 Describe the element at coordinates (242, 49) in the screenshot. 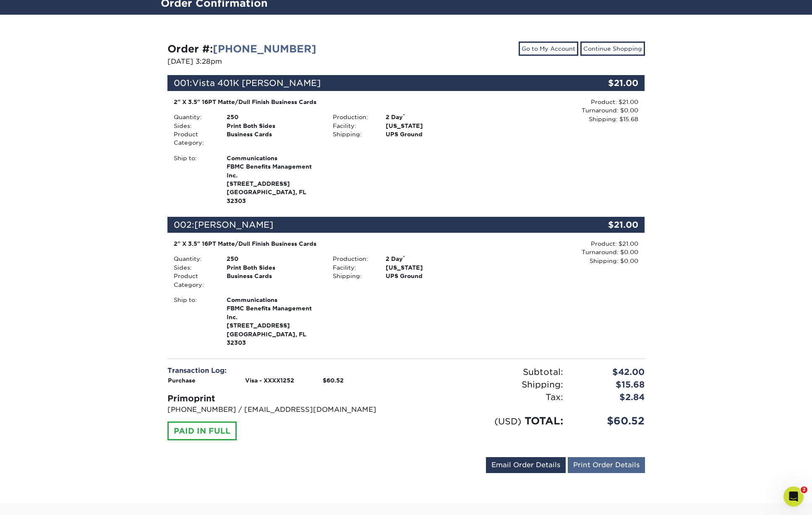

I see `strong: Order #:` at that location.